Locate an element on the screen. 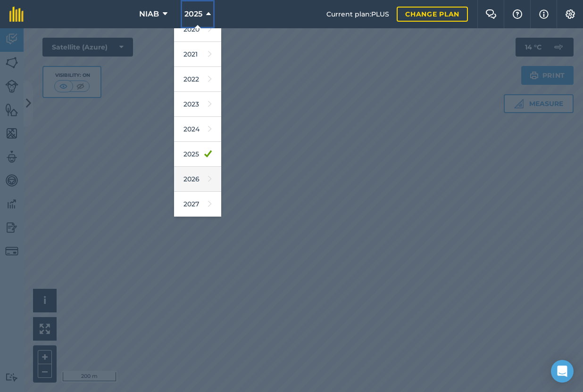  a: 2025 is located at coordinates (198, 154).